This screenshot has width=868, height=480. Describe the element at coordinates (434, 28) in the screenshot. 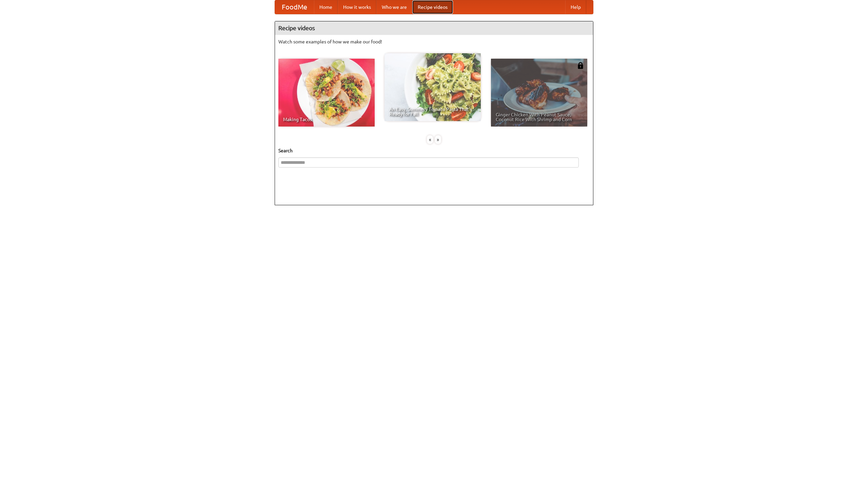

I see `h4: Recipe videos` at that location.